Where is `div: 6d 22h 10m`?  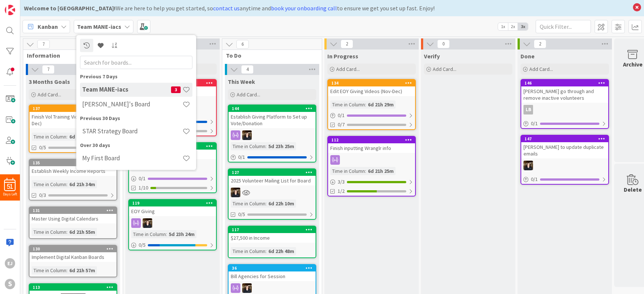 div: 6d 22h 10m is located at coordinates (281, 203).